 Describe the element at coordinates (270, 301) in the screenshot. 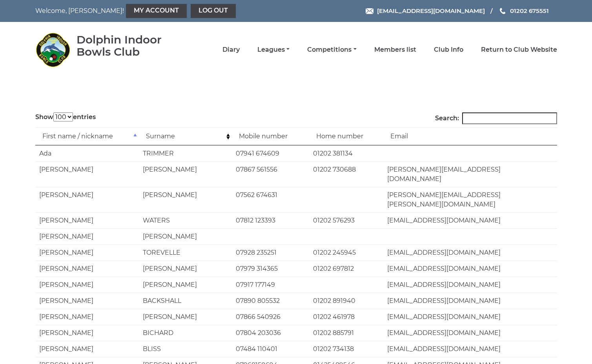

I see `td: 07890 805532` at that location.